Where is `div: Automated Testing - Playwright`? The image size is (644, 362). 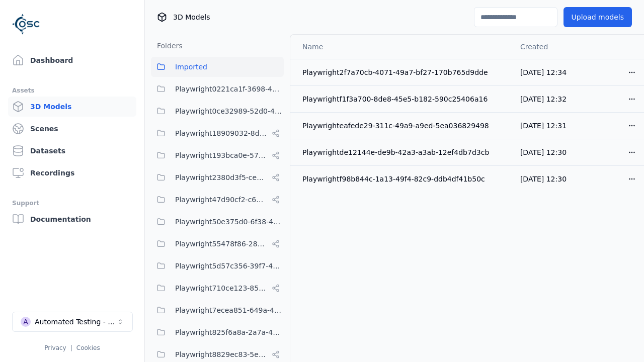 div: Automated Testing - Playwright is located at coordinates (75, 322).